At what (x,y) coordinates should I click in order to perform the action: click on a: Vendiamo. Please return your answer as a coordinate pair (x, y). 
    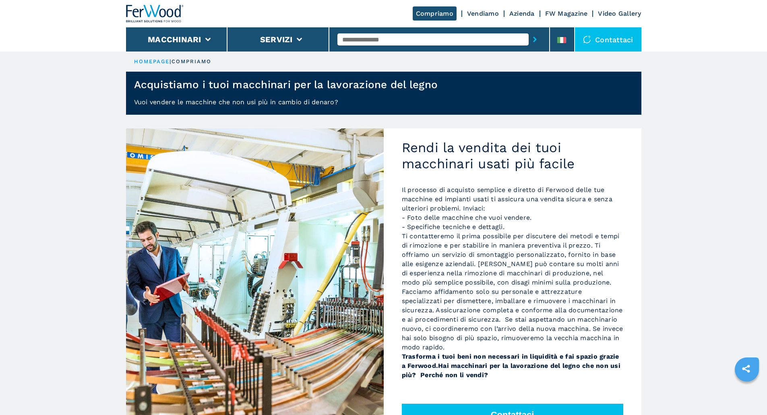
    Looking at the image, I should click on (483, 13).